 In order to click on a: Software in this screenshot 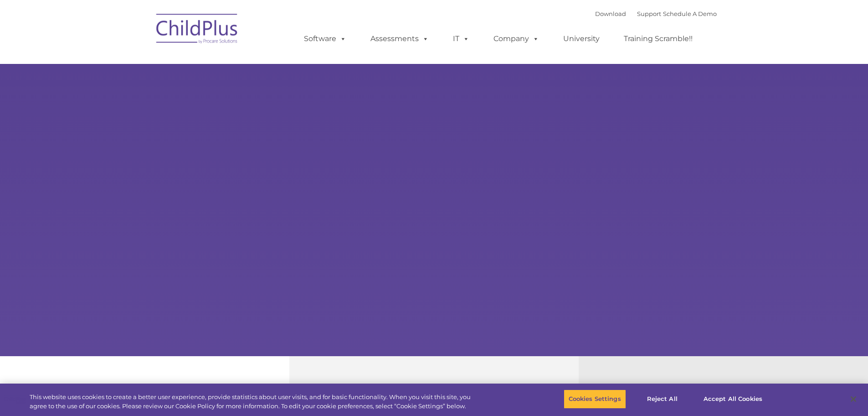, I will do `click(325, 39)`.